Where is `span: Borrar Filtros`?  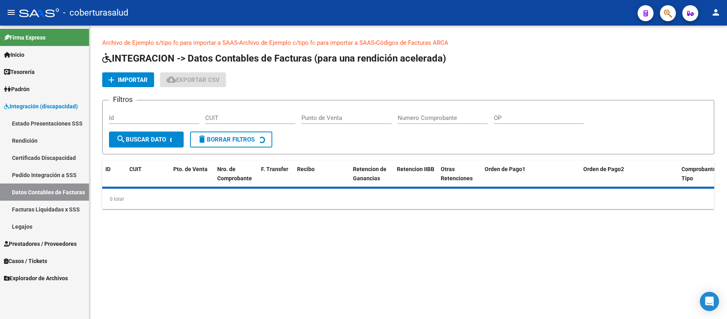 span: Borrar Filtros is located at coordinates (226, 139).